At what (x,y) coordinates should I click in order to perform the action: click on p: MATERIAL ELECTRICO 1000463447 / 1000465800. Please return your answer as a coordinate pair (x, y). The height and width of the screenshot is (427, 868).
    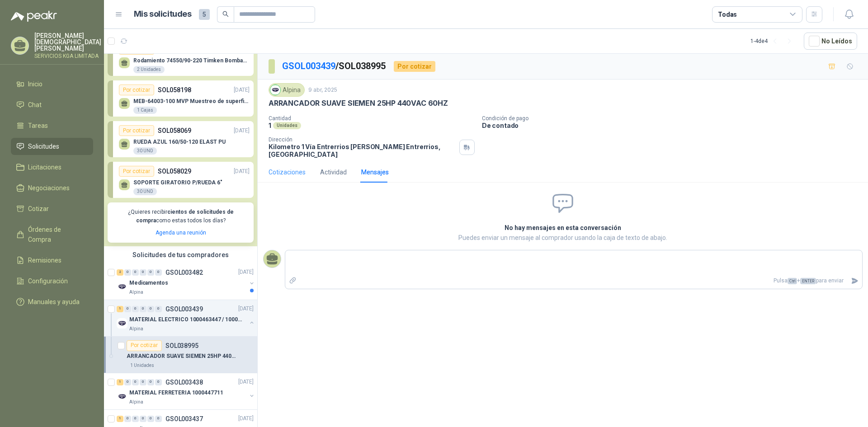
    Looking at the image, I should click on (185, 319).